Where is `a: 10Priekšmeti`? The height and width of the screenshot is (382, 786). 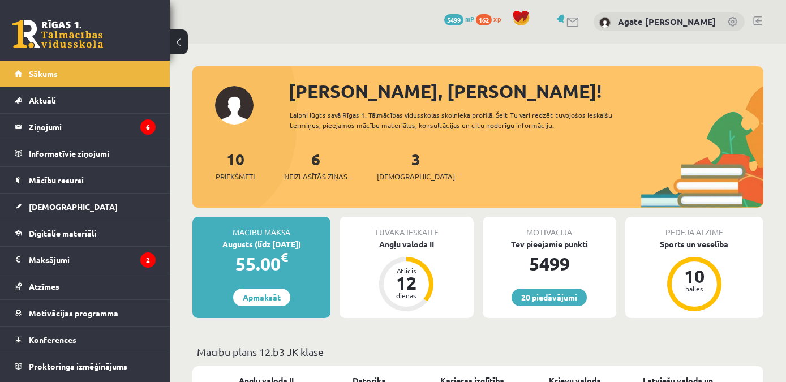 a: 10Priekšmeti is located at coordinates (235, 165).